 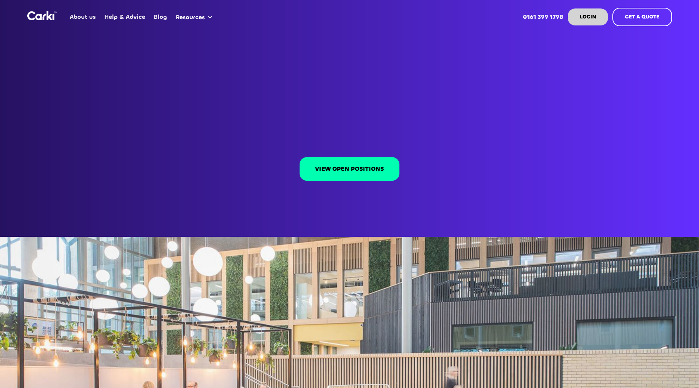 I want to click on div: Resources, so click(x=190, y=17).